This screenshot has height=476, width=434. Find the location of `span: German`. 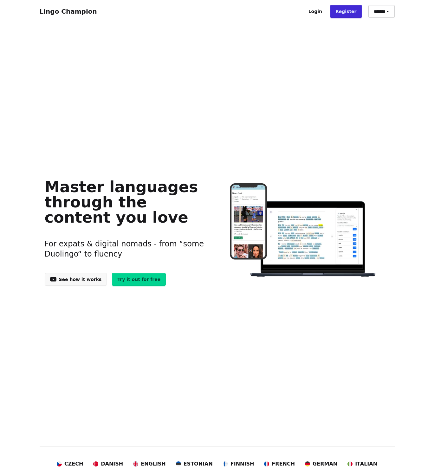

span: German is located at coordinates (325, 464).